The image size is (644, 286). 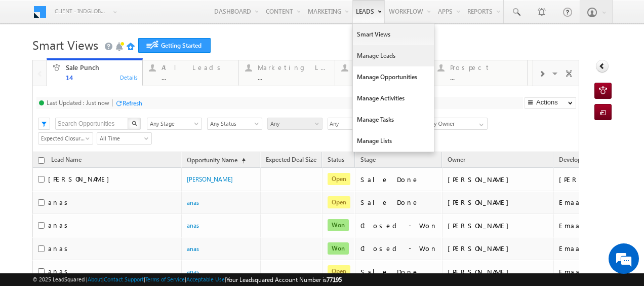 I want to click on a: Marketing Leads..., so click(x=287, y=73).